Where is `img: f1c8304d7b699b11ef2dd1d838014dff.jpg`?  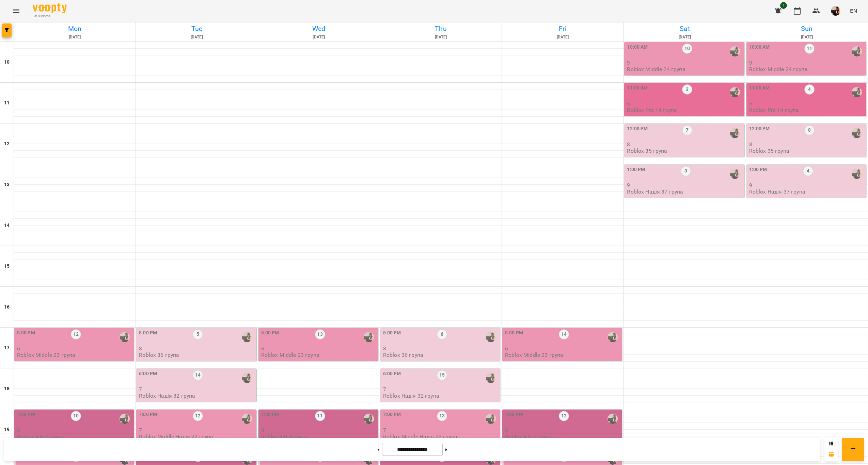
img: f1c8304d7b699b11ef2dd1d838014dff.jpg is located at coordinates (835, 11).